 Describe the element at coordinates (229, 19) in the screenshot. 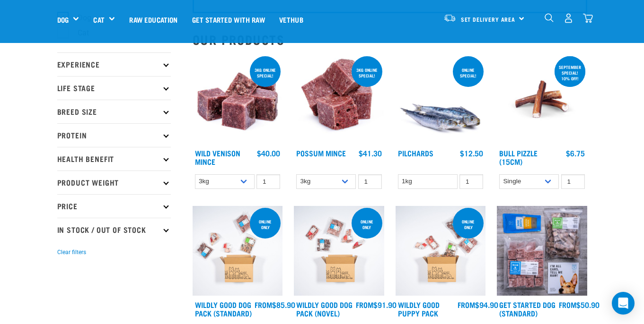

I see `a: Get started with Raw` at that location.